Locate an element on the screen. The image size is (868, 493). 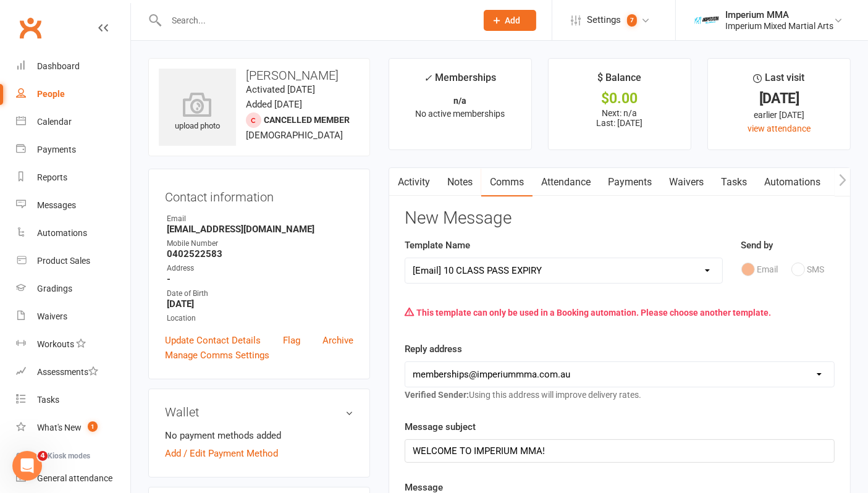
a: Assessments is located at coordinates (73, 372).